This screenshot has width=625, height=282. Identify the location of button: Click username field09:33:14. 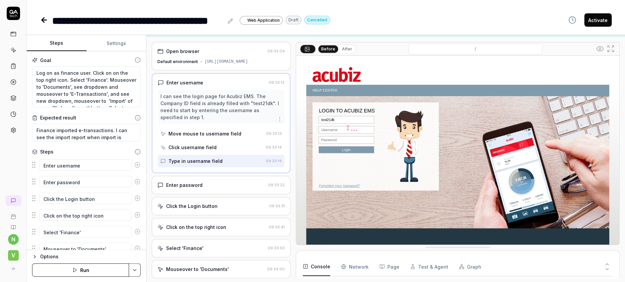
(221, 147).